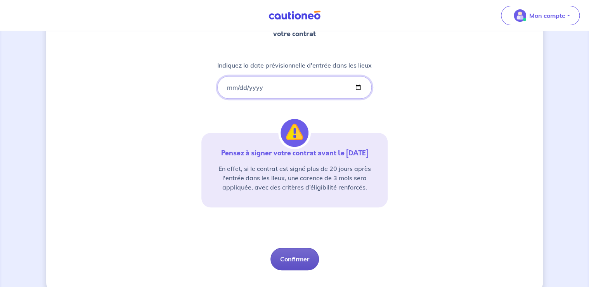 The image size is (589, 287). What do you see at coordinates (295, 259) in the screenshot?
I see `button: Confirmer` at bounding box center [295, 259].